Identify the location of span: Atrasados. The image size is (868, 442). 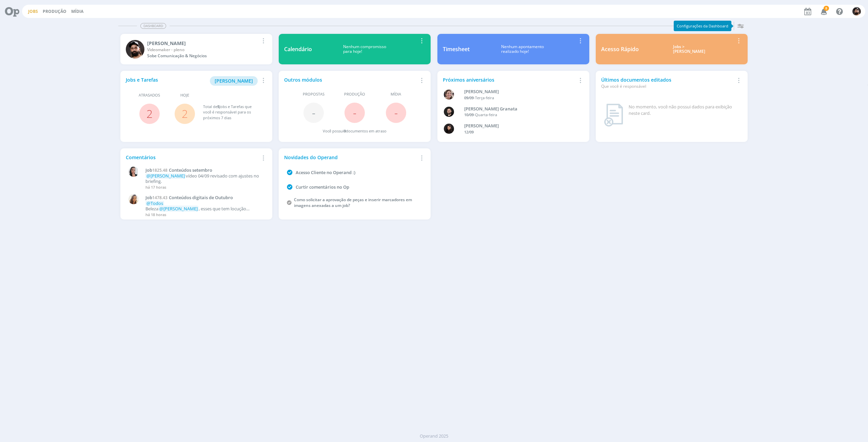
(149, 95).